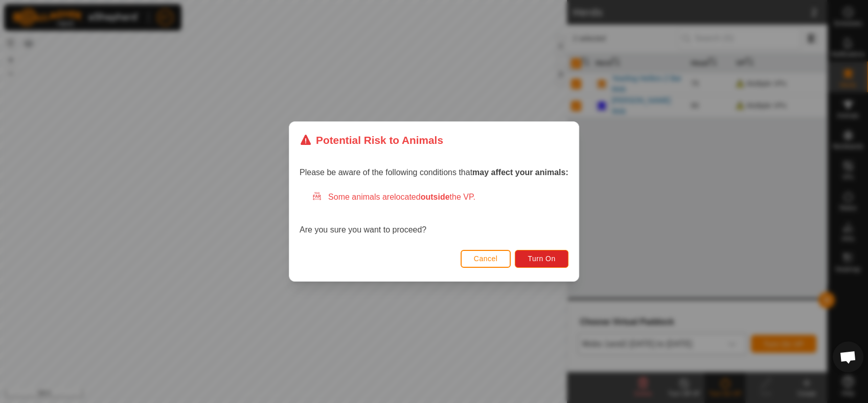  Describe the element at coordinates (542, 258) in the screenshot. I see `button: Turn On` at that location.